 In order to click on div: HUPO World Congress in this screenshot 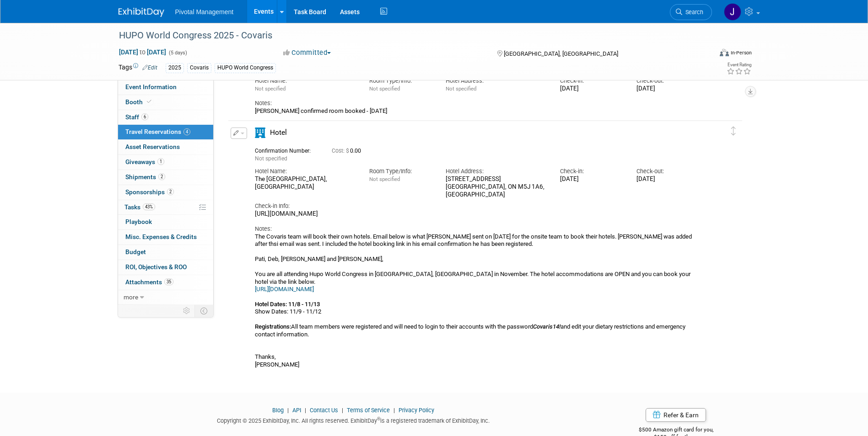, I will do `click(245, 67)`.